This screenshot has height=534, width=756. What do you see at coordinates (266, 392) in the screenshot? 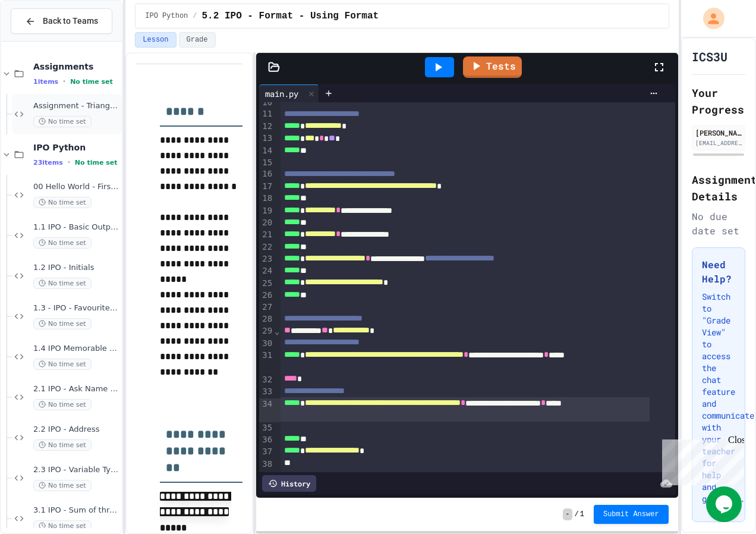
I see `div: 33` at bounding box center [266, 392].